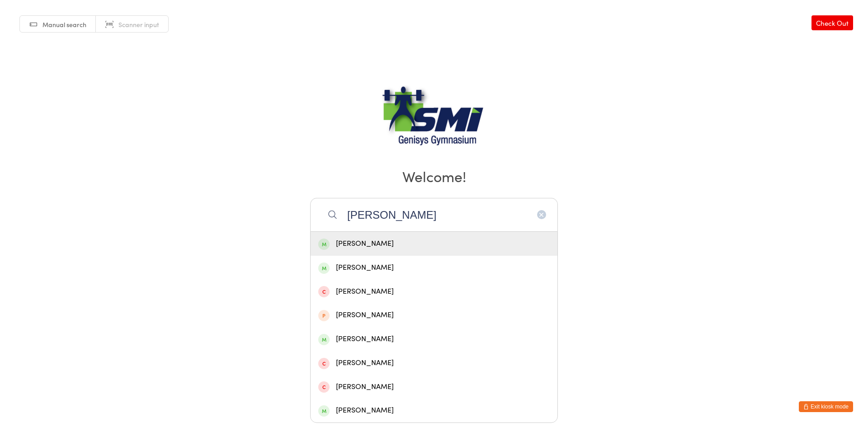 This screenshot has height=427, width=868. What do you see at coordinates (434, 176) in the screenshot?
I see `h2: Welcome!` at bounding box center [434, 176].